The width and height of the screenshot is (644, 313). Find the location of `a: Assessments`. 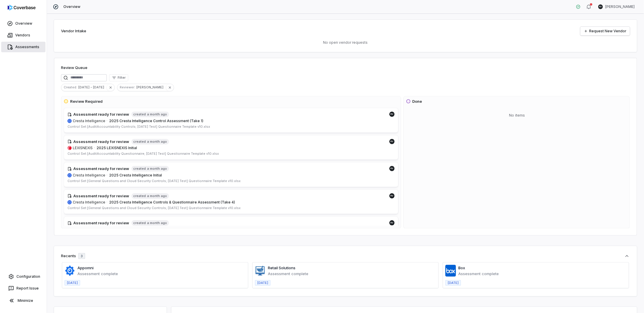

a: Assessments is located at coordinates (24, 47).